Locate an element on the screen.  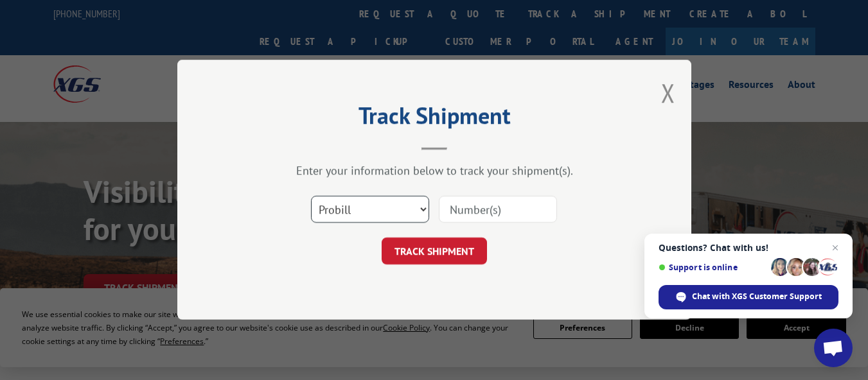
span: Questions? Chat with us! is located at coordinates (748, 248).